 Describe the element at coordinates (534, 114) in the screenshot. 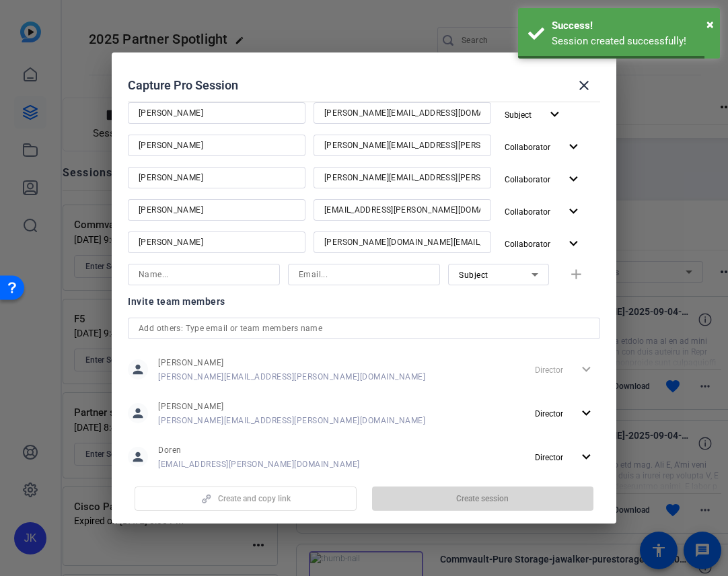

I see `button: Subject` at that location.